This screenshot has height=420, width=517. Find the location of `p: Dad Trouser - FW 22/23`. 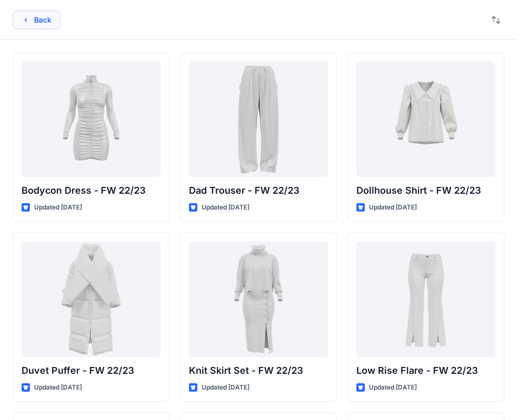

p: Dad Trouser - FW 22/23 is located at coordinates (258, 190).